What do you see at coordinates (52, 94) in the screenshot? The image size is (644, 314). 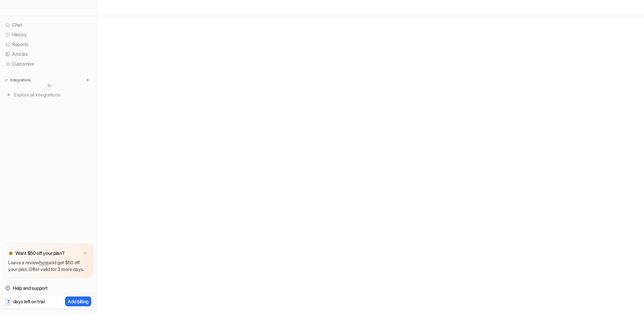 I see `span: Explore all integrations` at bounding box center [52, 94].